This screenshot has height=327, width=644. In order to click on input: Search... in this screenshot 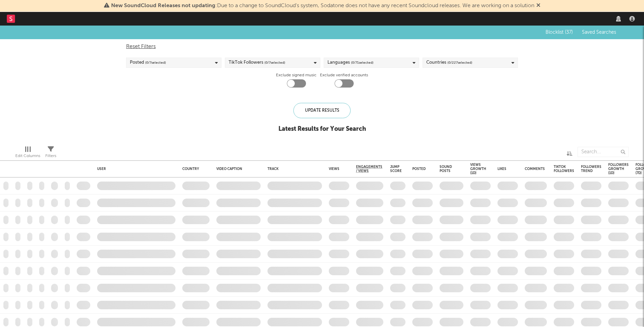, I will do `click(603, 152)`.